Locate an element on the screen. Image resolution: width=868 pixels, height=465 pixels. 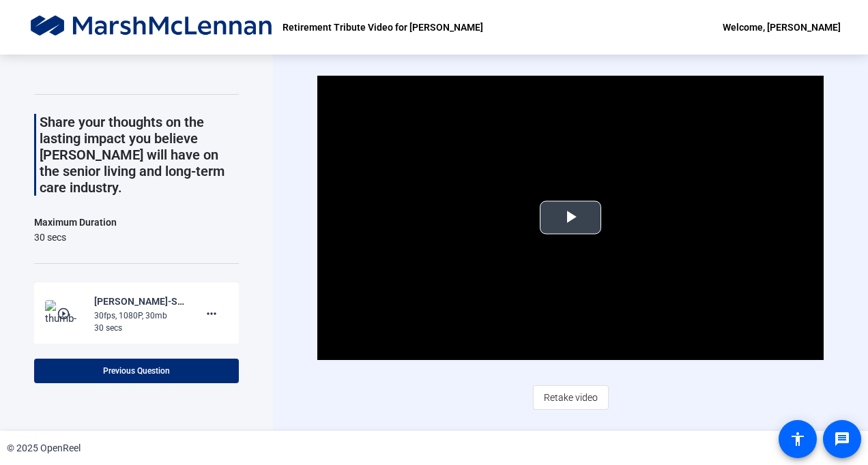
button: Previous Question is located at coordinates (136, 371).